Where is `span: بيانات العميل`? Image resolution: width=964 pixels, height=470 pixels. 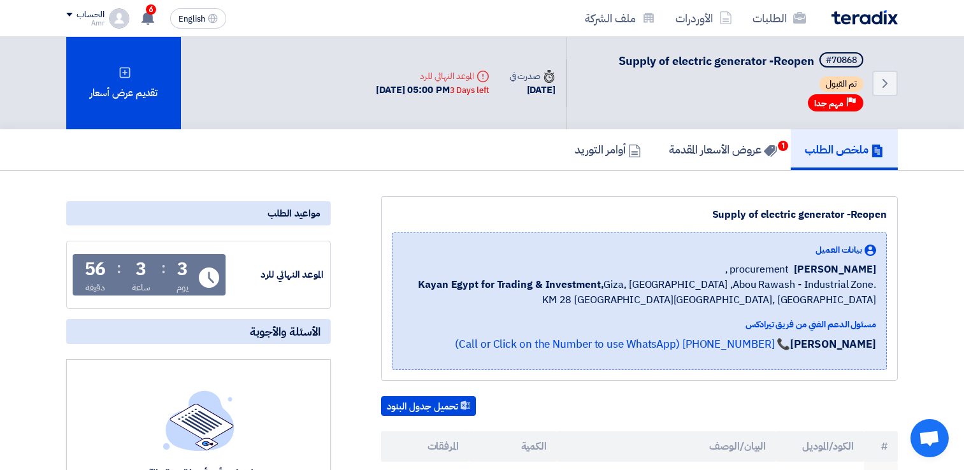 span: بيانات العميل is located at coordinates (839, 250).